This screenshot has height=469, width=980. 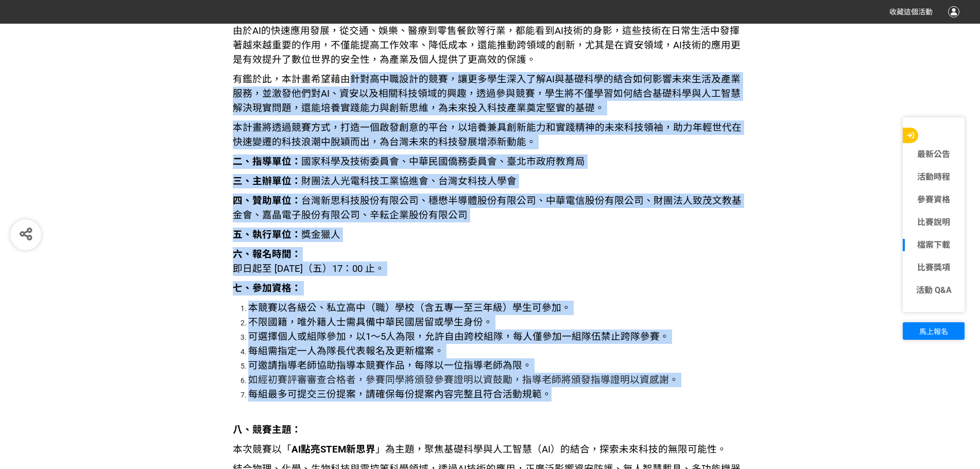 I want to click on span: 可邀請指導老師協助指導本競賽作品，每隊以一位指導老師為限。, so click(x=390, y=365).